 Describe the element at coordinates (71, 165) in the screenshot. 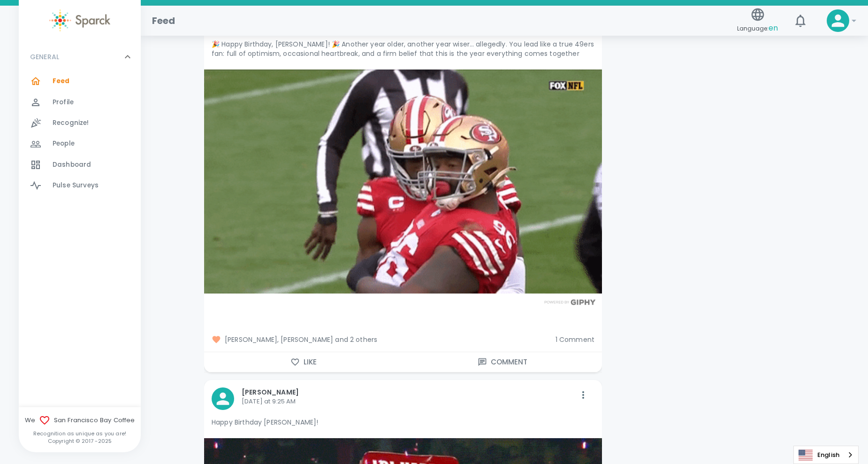

I see `span: Dashboard` at that location.